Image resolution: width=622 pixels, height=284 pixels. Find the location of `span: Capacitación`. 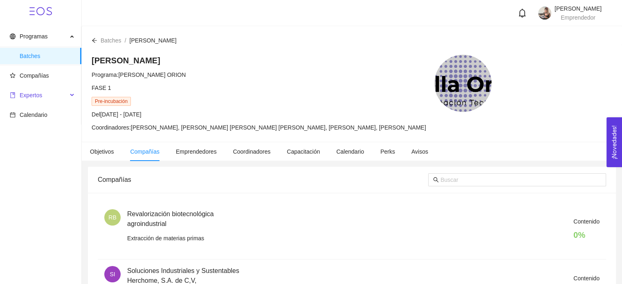

span: Capacitación is located at coordinates (303, 152).